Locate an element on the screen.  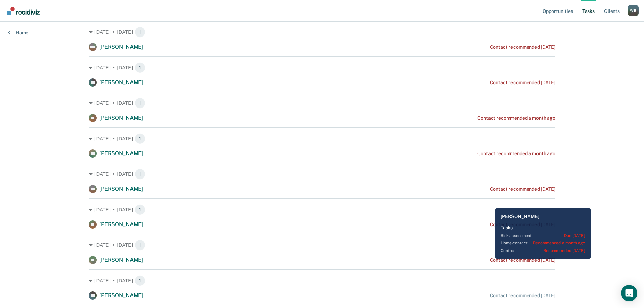
a: Home is located at coordinates (18, 33).